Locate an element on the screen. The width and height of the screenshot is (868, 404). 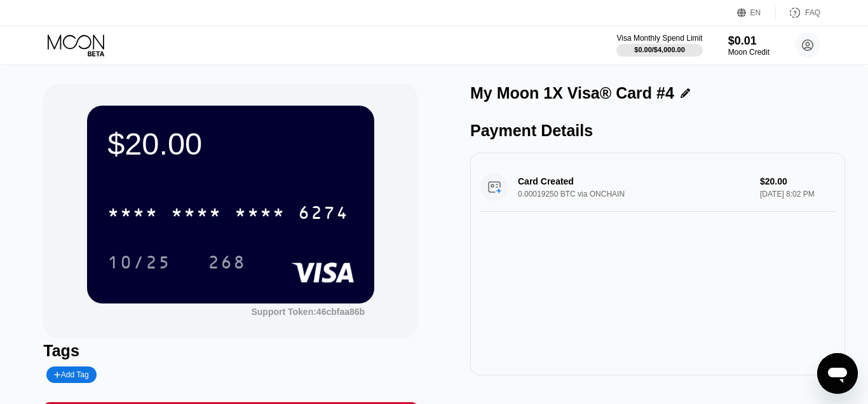
div: $0.01Moon Credit is located at coordinates (748, 45).